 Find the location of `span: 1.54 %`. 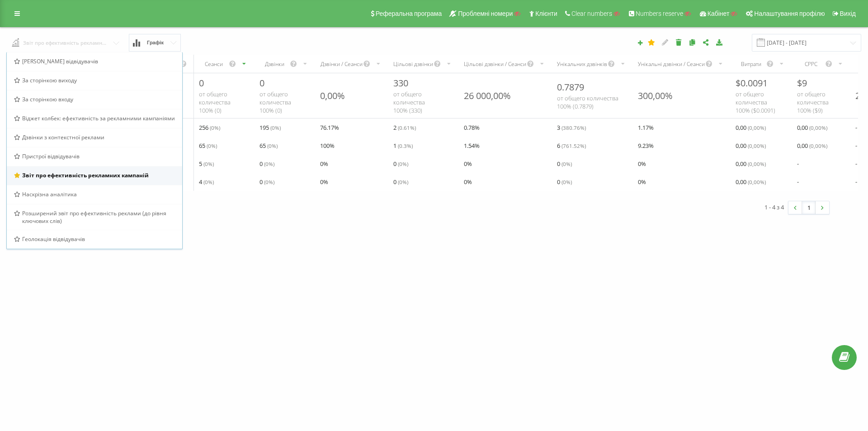

span: 1.54 % is located at coordinates (472, 146).